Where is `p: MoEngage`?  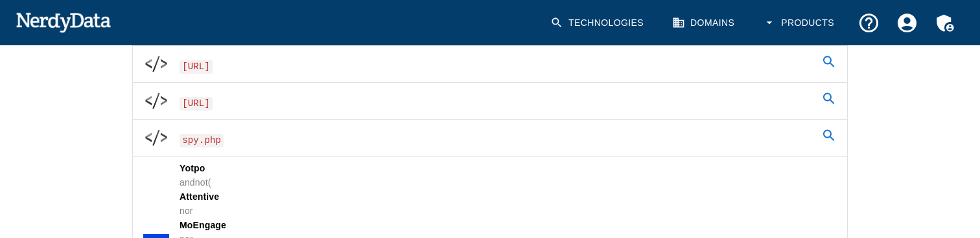 p: MoEngage is located at coordinates (203, 225).